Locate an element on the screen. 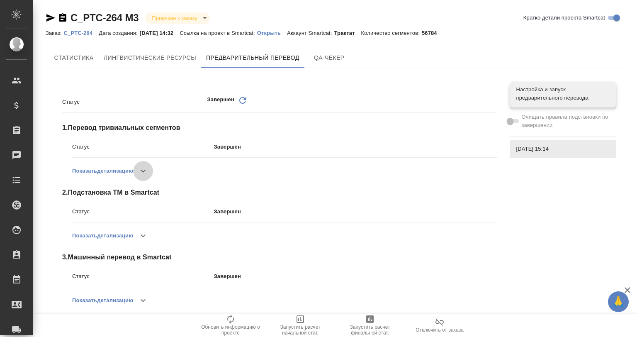 The height and width of the screenshot is (337, 637). span: Cтатистика is located at coordinates (74, 58).